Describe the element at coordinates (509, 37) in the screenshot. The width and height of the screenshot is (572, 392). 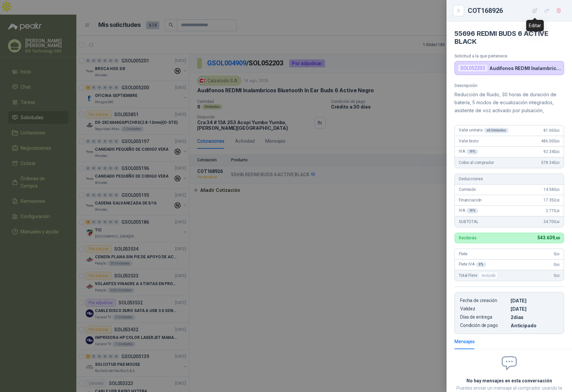
I see `h4: 55696 REDMI BUDS 6 ACTIVE BLACK` at that location.